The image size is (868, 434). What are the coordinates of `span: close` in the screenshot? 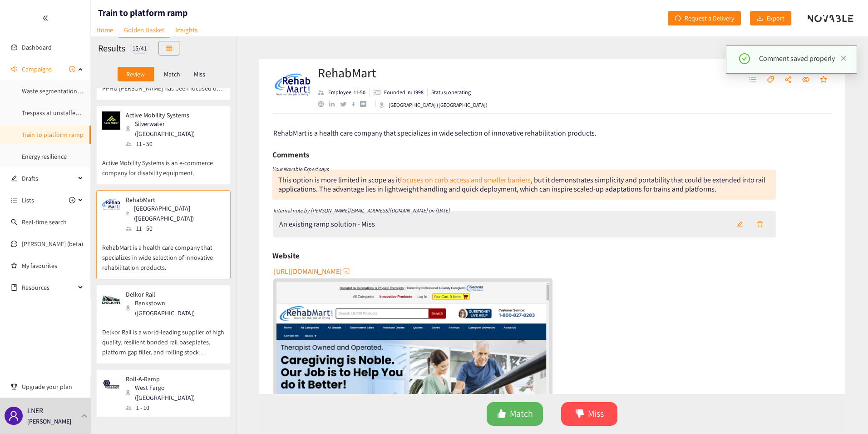 It's located at (844, 58).